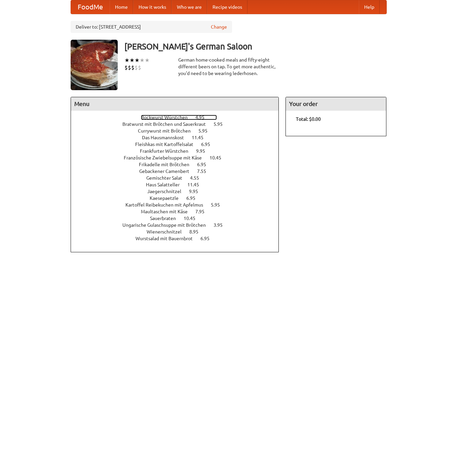 The height and width of the screenshot is (476, 457). What do you see at coordinates (166, 219) in the screenshot?
I see `span: Sauerbraten` at bounding box center [166, 219].